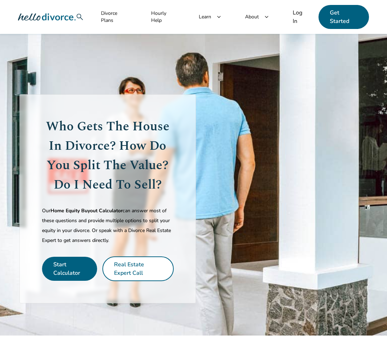 The width and height of the screenshot is (387, 344). What do you see at coordinates (108, 156) in the screenshot?
I see `h1: Who Gets The House In Divorce? How Do You Split The Value? Do I Need To Sell?` at bounding box center [108, 156].